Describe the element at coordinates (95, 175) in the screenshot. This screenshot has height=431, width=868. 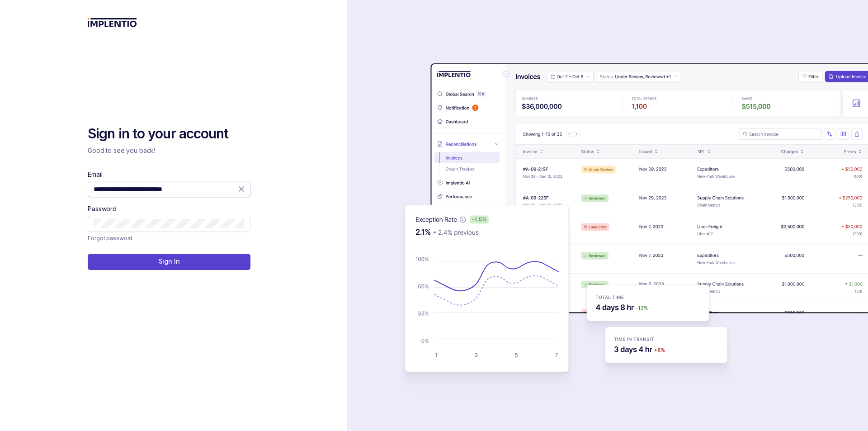
I see `label: Email` at that location.